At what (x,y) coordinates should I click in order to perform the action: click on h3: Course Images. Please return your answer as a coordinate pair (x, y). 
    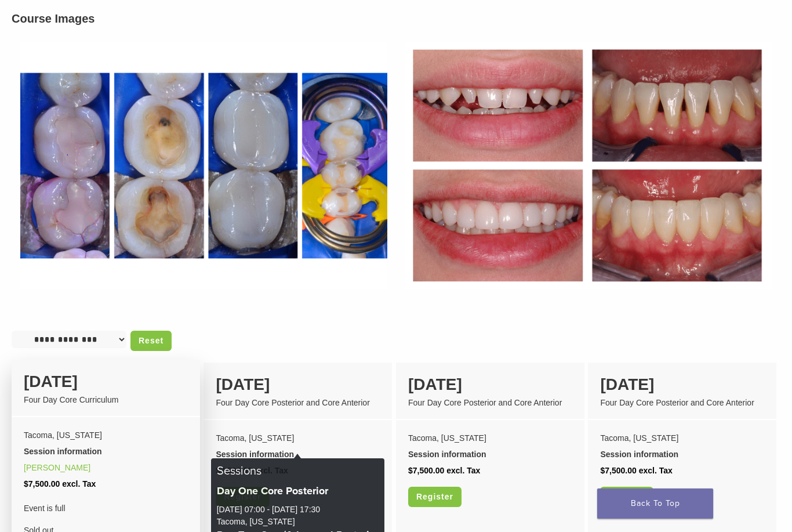
    Looking at the image, I should click on (396, 18).